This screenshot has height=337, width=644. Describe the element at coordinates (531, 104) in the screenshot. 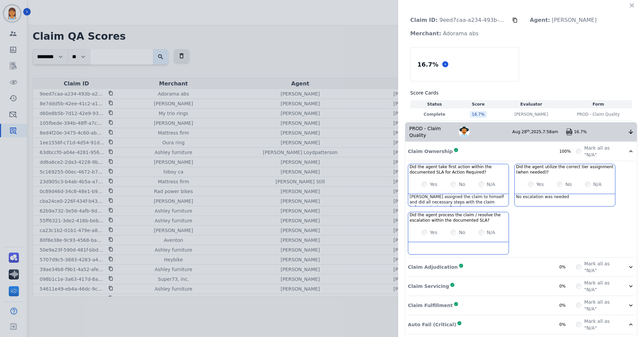

I see `th: Evaluator` at that location.